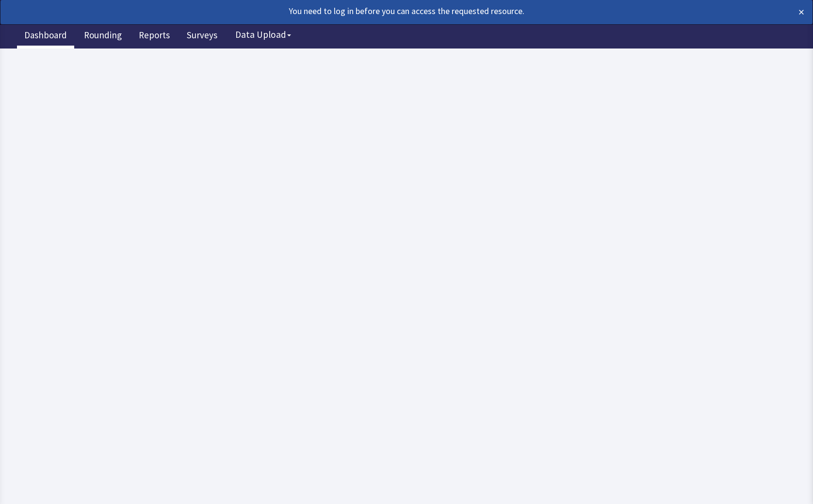  What do you see at coordinates (103, 36) in the screenshot?
I see `a: Rounding` at bounding box center [103, 36].